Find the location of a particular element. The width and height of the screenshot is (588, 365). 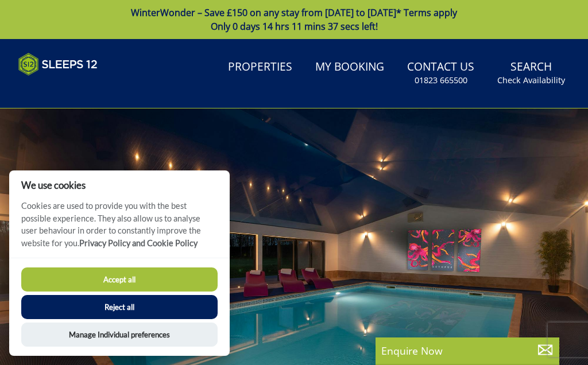

a: Properties is located at coordinates (261, 67).